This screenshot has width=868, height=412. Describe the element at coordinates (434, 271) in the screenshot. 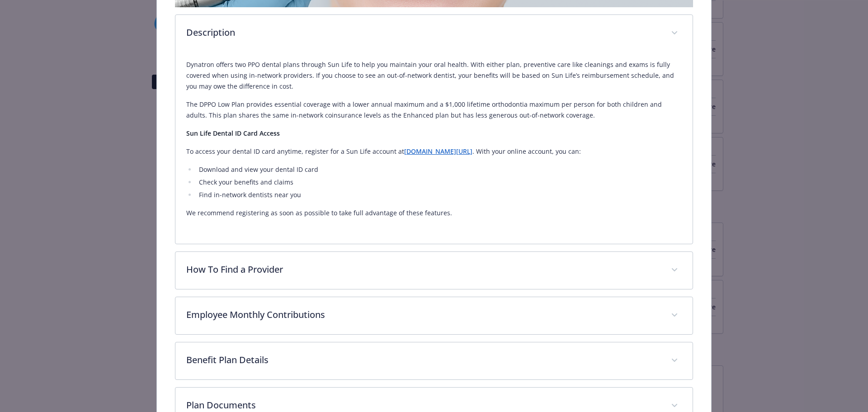

I see `div: How To Find a Provider` at that location.